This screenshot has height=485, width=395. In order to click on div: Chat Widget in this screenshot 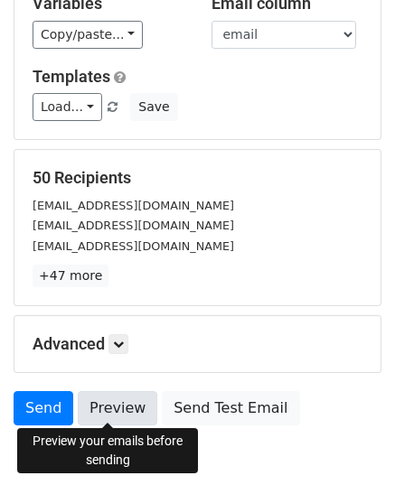, I will do `click(350, 442)`.